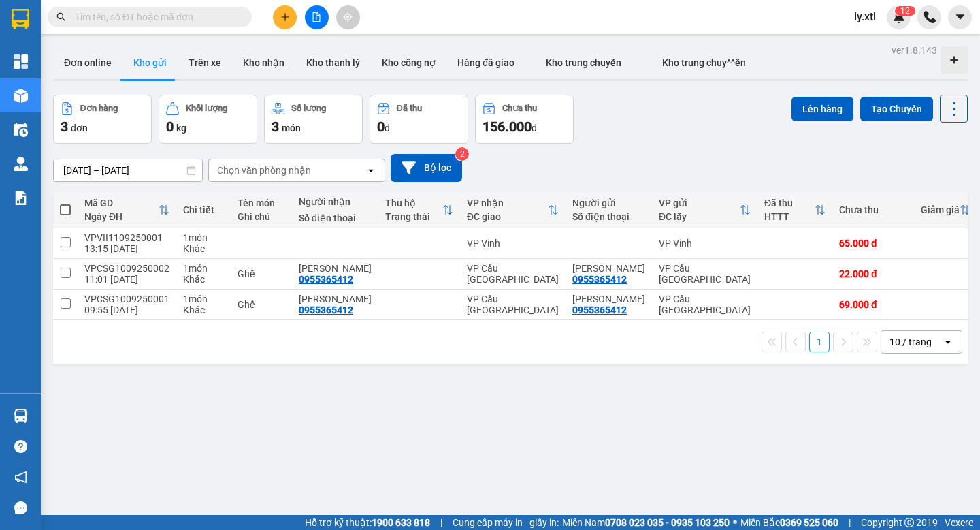 Image resolution: width=980 pixels, height=530 pixels. What do you see at coordinates (524, 119) in the screenshot?
I see `button: Chưa thu156.000đ` at bounding box center [524, 119].